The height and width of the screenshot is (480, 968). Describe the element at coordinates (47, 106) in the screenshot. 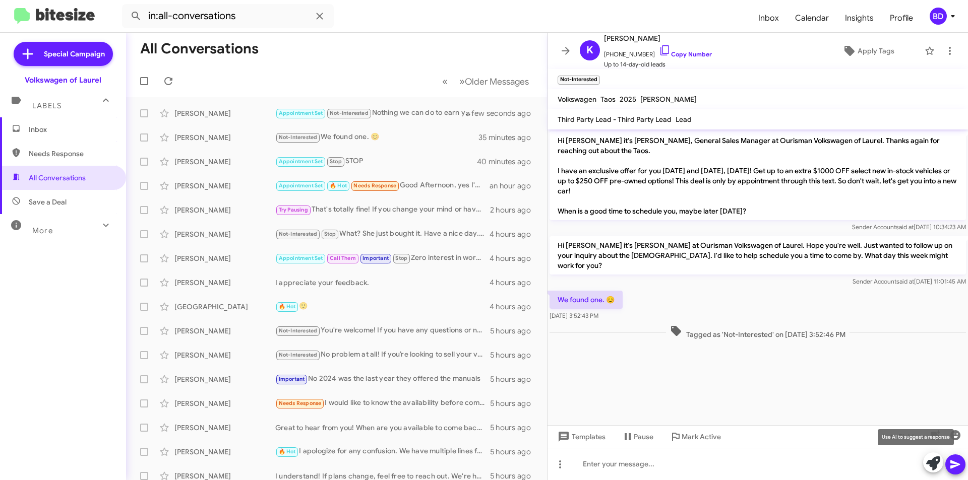

I see `span: Labels` at that location.